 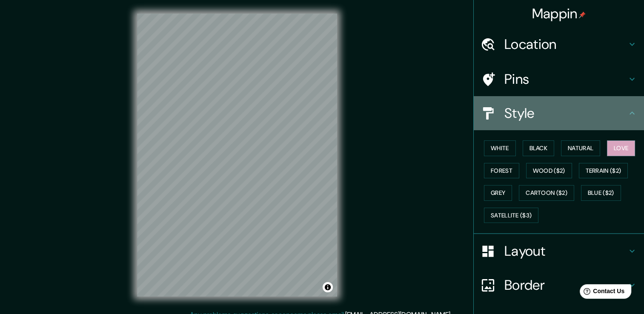 What do you see at coordinates (328, 288) in the screenshot?
I see `button: Toggle attribution` at bounding box center [328, 288].